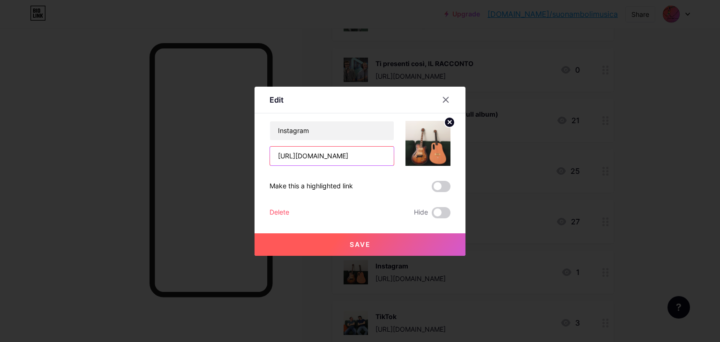 The width and height of the screenshot is (720, 342). Describe the element at coordinates (311, 187) in the screenshot. I see `div: Make this a highlighted link` at that location.